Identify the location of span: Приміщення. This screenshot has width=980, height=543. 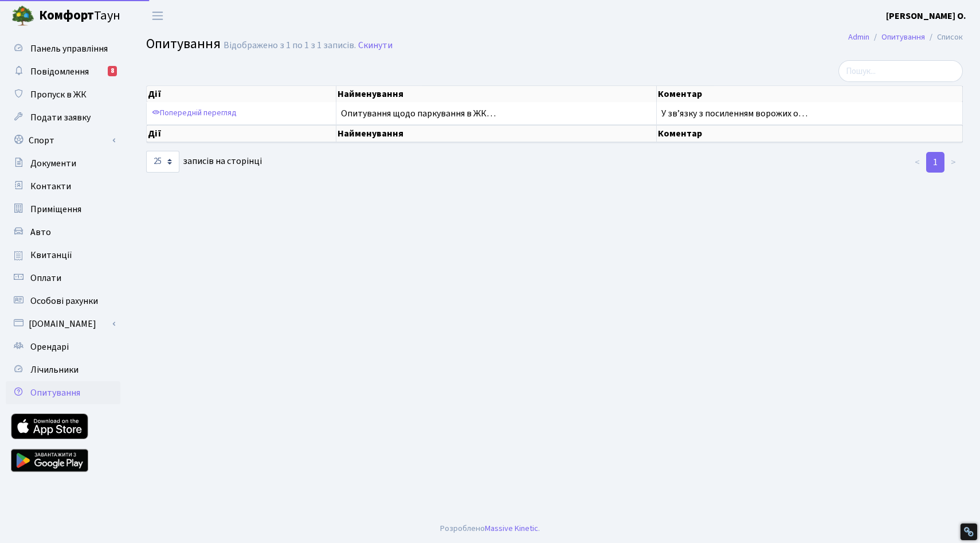
(56, 209).